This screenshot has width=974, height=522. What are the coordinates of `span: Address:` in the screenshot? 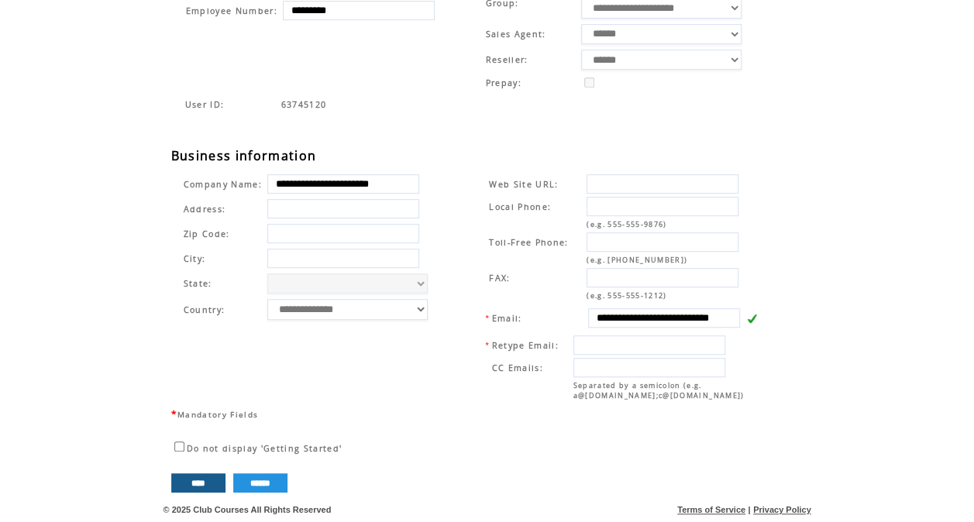 It's located at (205, 209).